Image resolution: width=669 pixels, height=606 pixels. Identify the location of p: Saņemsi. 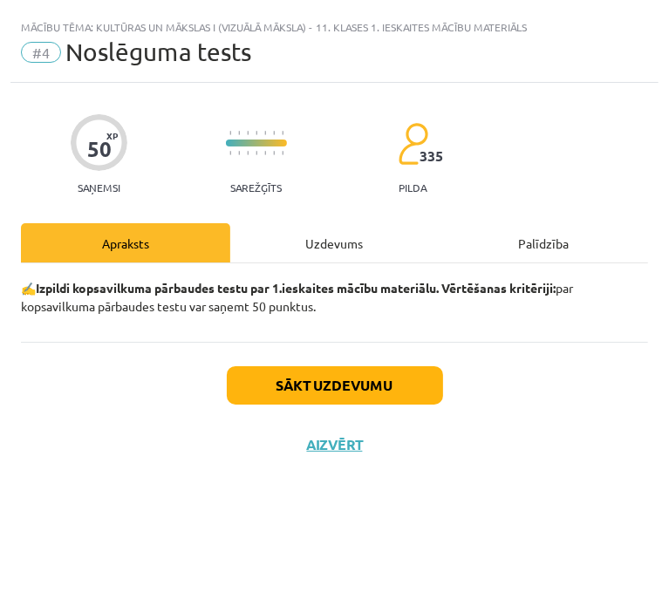
(99, 187).